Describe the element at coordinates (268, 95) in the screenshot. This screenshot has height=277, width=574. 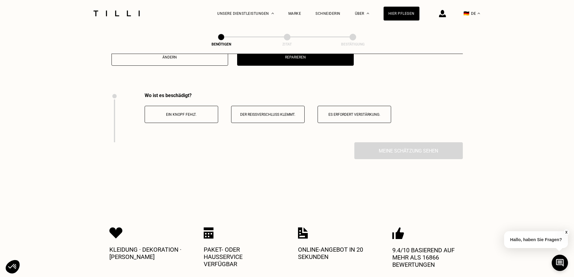
I see `div: Wo ist es beschädigt?` at that location.